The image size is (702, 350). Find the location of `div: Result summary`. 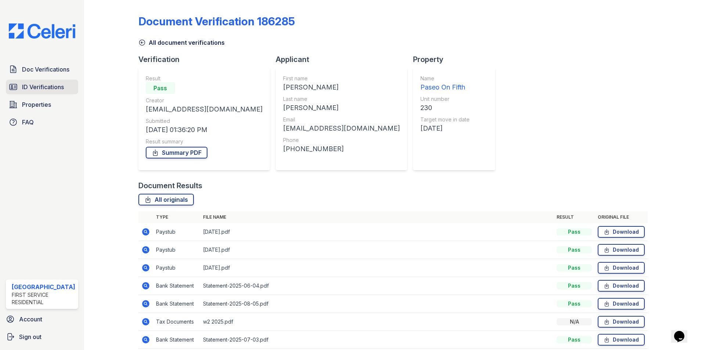

div: Result summary is located at coordinates (204, 142).